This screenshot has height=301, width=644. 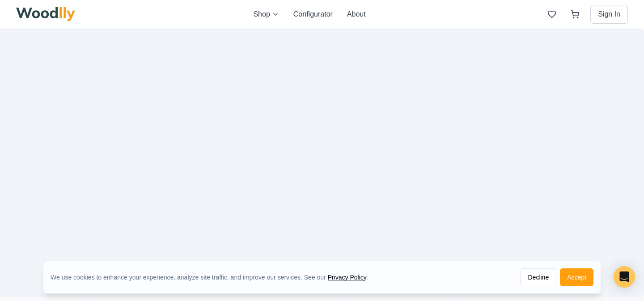 What do you see at coordinates (577, 277) in the screenshot?
I see `button: Accept` at bounding box center [577, 277].